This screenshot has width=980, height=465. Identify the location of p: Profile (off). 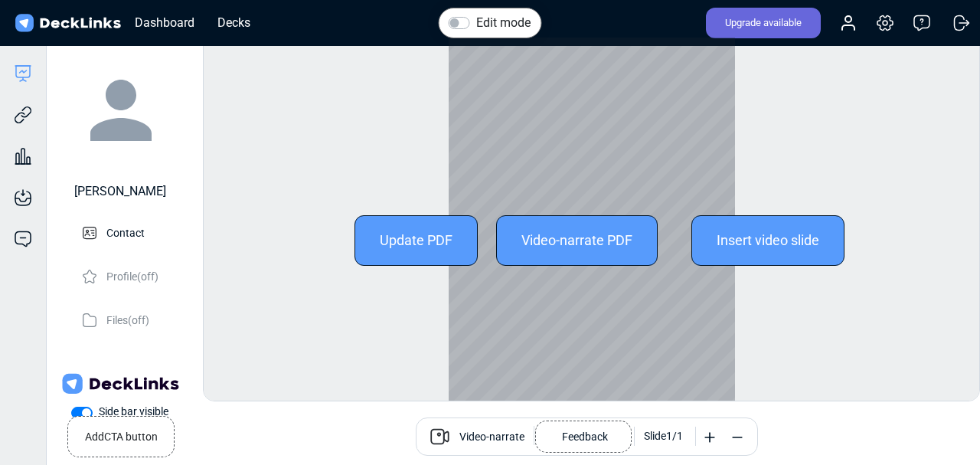
(132, 275).